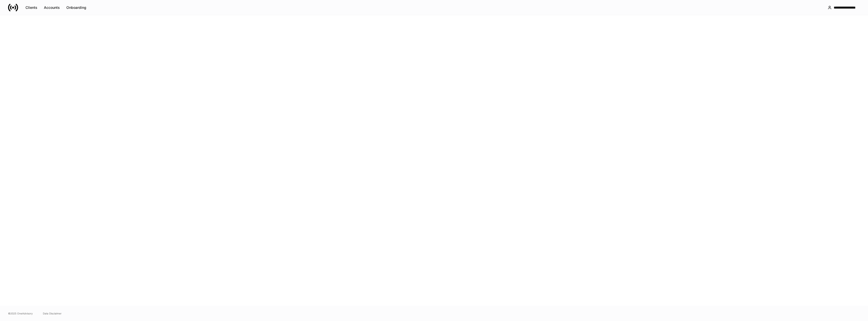 This screenshot has width=868, height=321. What do you see at coordinates (76, 8) in the screenshot?
I see `div: Onboarding` at bounding box center [76, 8].